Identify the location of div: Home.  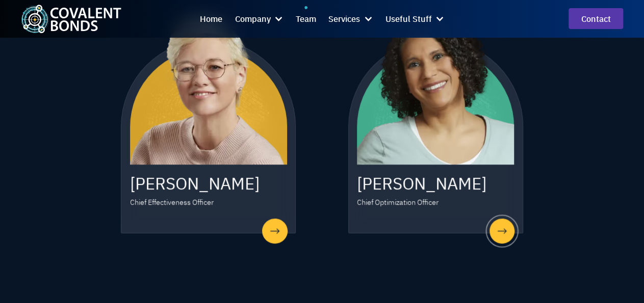
(211, 19).